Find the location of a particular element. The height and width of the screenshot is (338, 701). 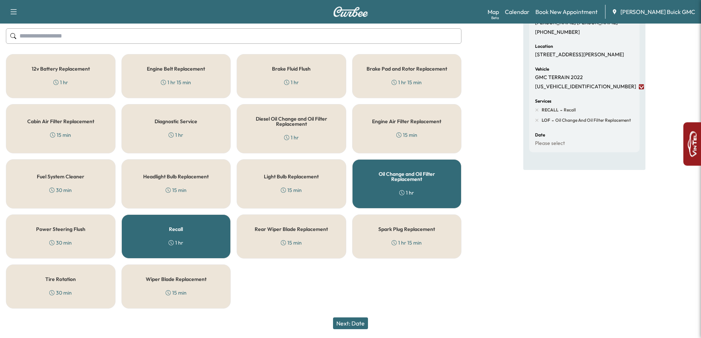

h5: Fuel System Cleaner is located at coordinates (60, 177).